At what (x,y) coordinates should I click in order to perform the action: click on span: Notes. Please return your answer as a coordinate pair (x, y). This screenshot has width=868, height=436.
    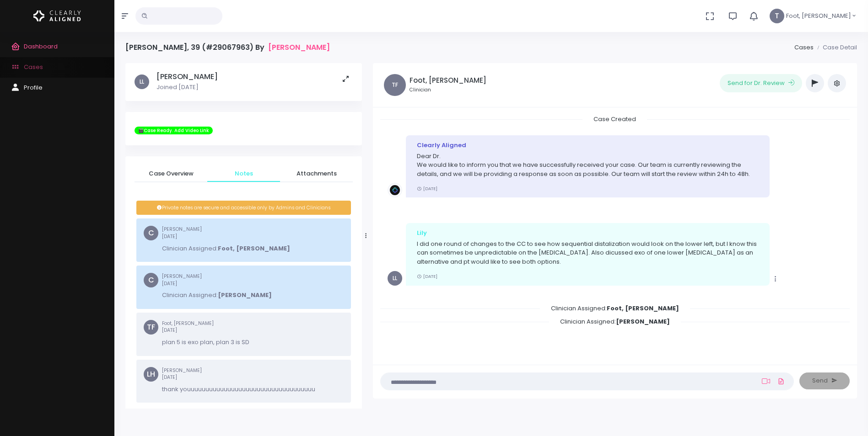
    Looking at the image, I should click on (244, 174).